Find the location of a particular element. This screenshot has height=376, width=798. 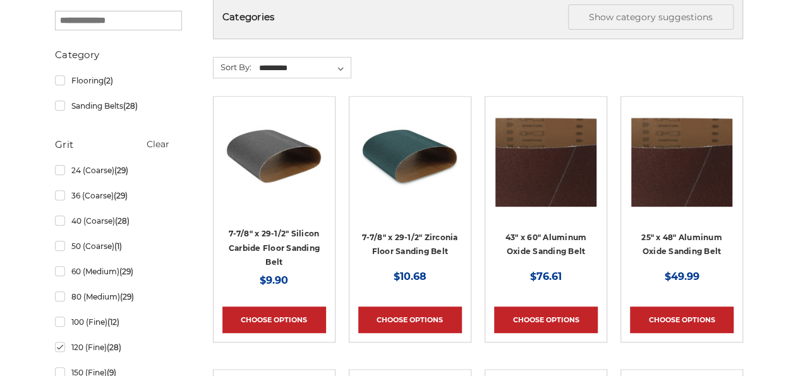

a: 60 (Medium)(29) is located at coordinates (118, 271).